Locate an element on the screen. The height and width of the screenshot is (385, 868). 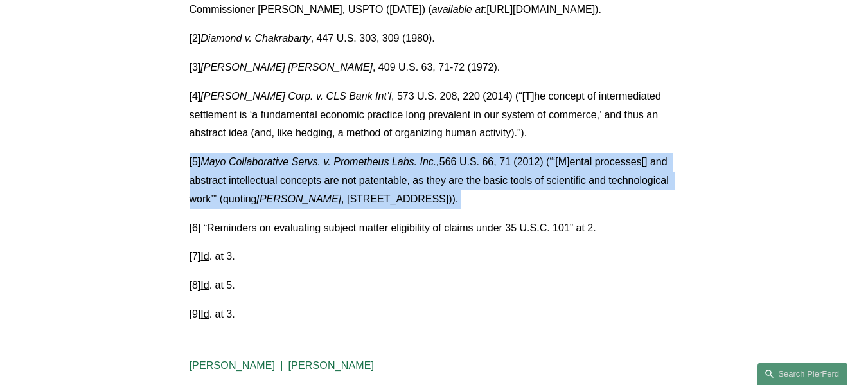
p: [7] . at 3. is located at coordinates (434, 257).